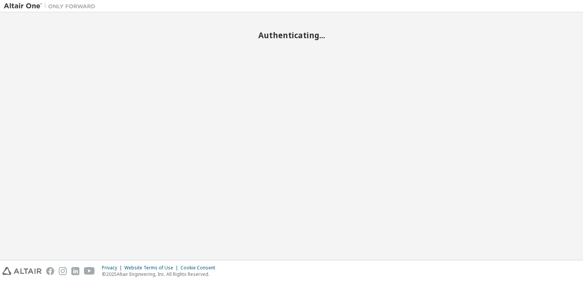 The width and height of the screenshot is (583, 282). What do you see at coordinates (22, 271) in the screenshot?
I see `img: altair_logo.svg` at bounding box center [22, 271].